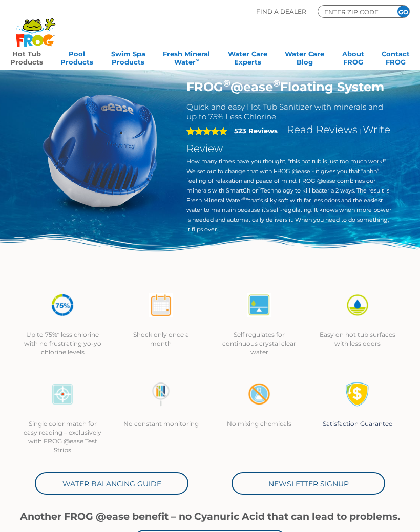  I want to click on p: No mixing chemicals, so click(260, 424).